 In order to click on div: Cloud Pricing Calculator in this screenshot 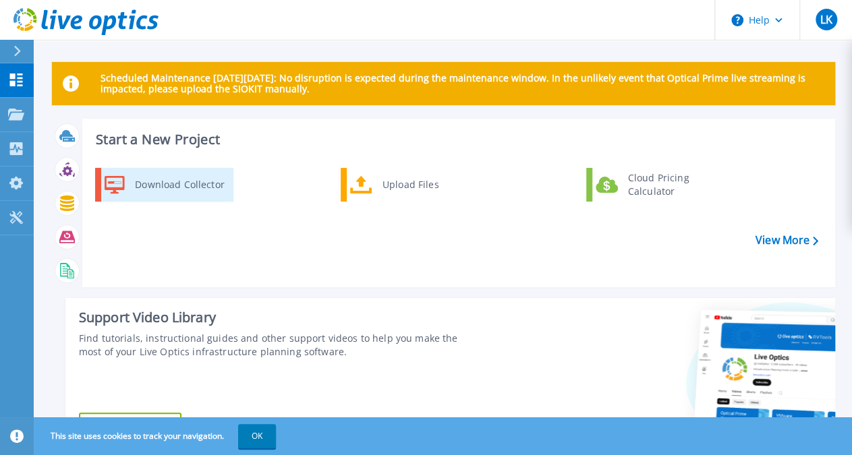, I will do `click(671, 185)`.